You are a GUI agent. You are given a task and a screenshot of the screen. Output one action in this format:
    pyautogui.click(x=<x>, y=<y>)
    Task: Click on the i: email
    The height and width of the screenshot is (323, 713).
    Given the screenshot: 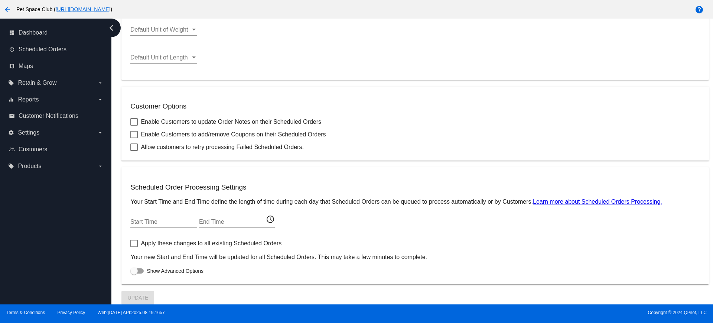 What is the action you would take?
    pyautogui.click(x=12, y=116)
    